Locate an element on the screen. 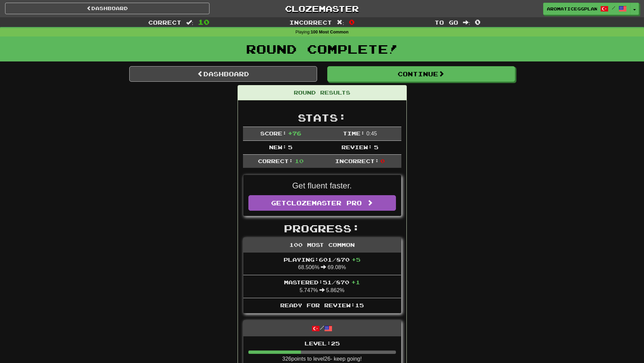 The height and width of the screenshot is (363, 644). a: Clozemaster is located at coordinates (322, 8).